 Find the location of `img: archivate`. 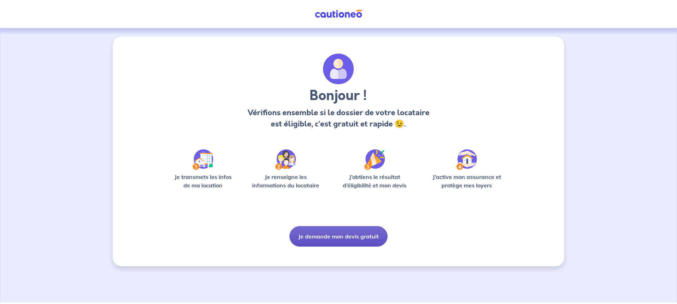

img: archivate is located at coordinates (339, 69).